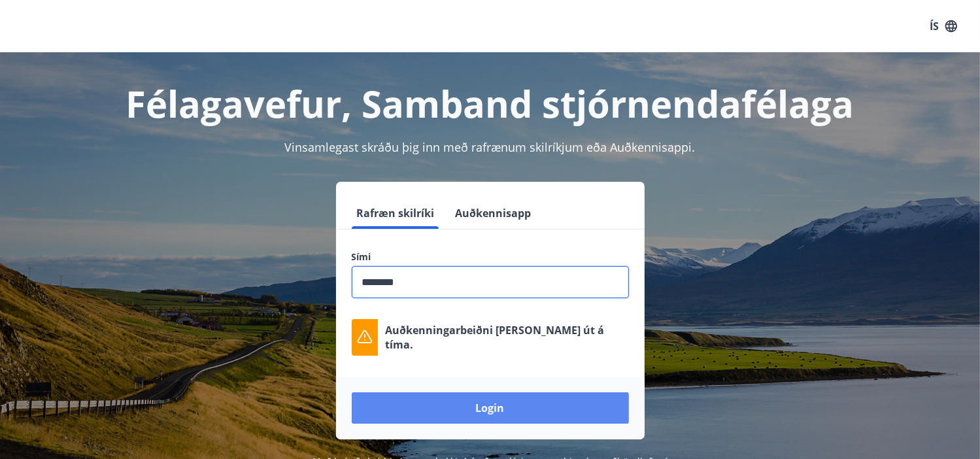  What do you see at coordinates (490, 257) in the screenshot?
I see `label: Sími` at bounding box center [490, 257].